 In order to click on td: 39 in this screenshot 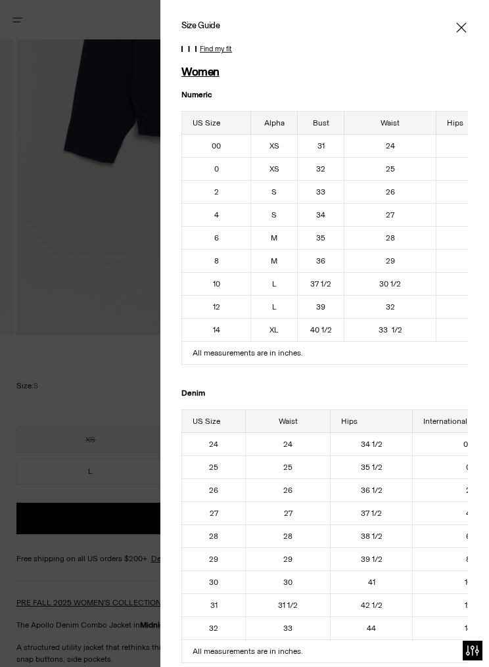, I will do `click(321, 307)`.